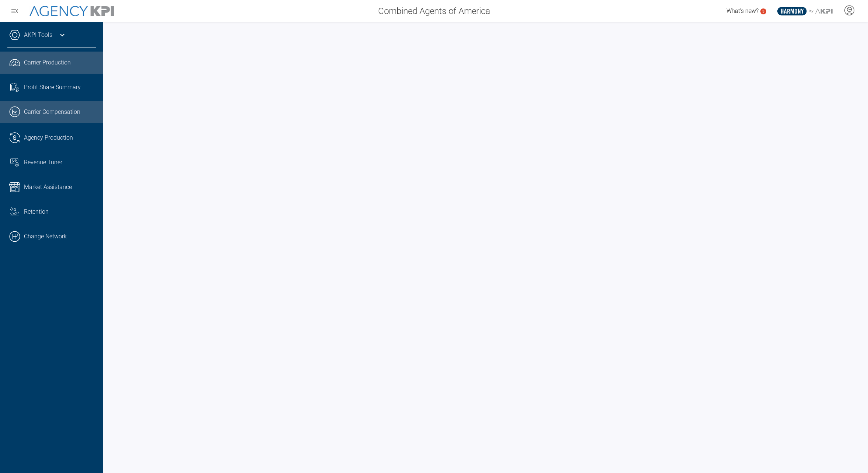  What do you see at coordinates (52, 87) in the screenshot?
I see `span: Profit Share Summary` at bounding box center [52, 87].